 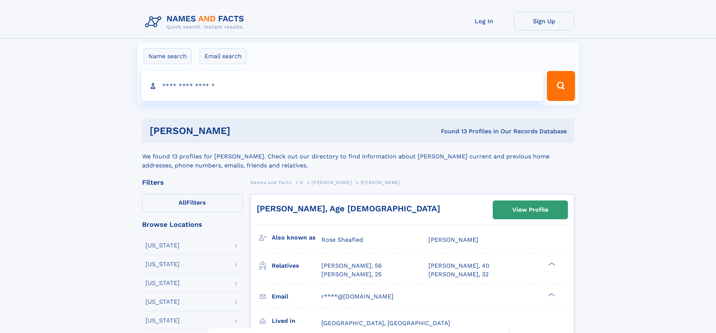 I want to click on label: Name search, so click(x=168, y=56).